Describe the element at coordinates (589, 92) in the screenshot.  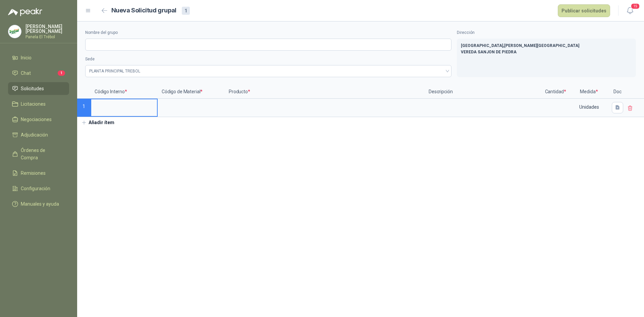
I see `p: Medida` at that location.